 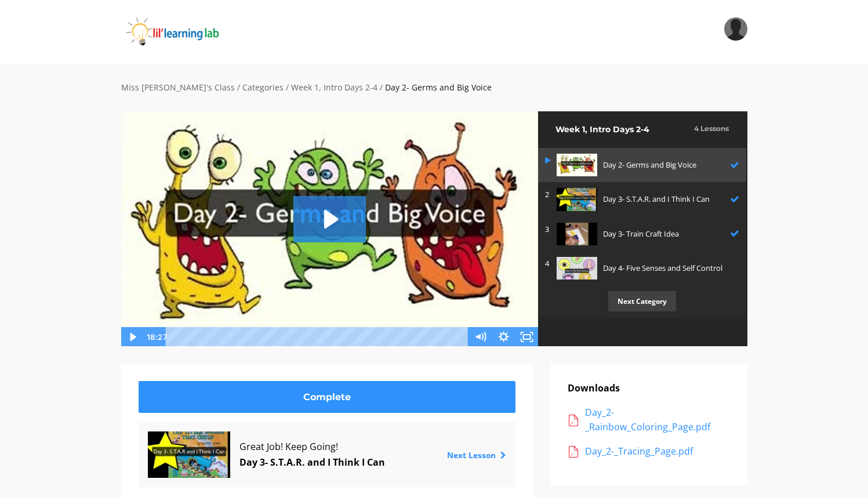 I want to click on h2: Week 1, Intro Days 2-4, so click(x=622, y=129).